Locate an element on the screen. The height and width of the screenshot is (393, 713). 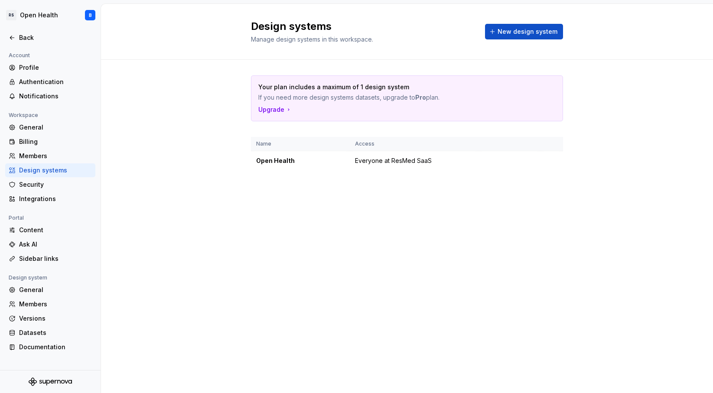
a: Back is located at coordinates (50, 38).